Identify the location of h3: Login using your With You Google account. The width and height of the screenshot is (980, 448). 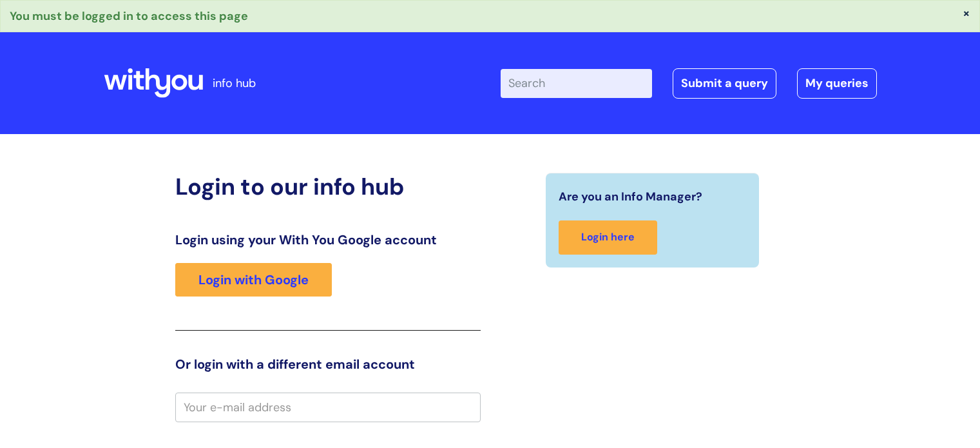
(328, 240).